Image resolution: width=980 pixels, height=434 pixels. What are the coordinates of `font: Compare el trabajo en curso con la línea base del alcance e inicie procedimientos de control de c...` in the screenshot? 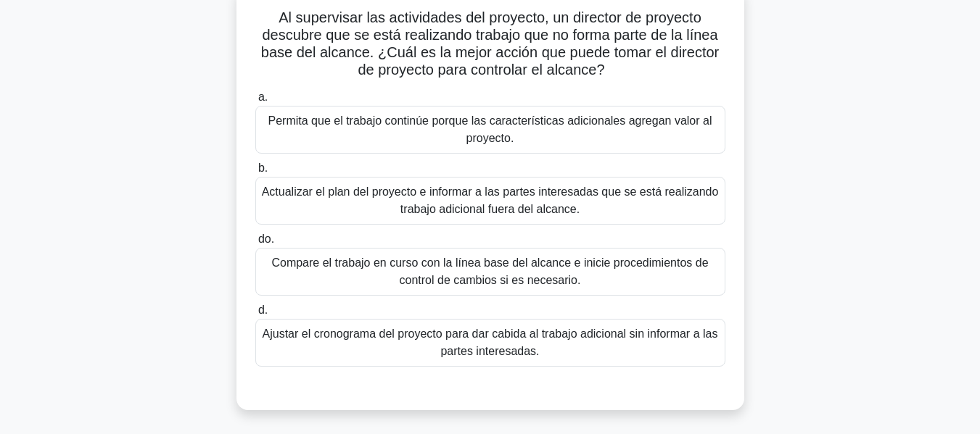 It's located at (489, 271).